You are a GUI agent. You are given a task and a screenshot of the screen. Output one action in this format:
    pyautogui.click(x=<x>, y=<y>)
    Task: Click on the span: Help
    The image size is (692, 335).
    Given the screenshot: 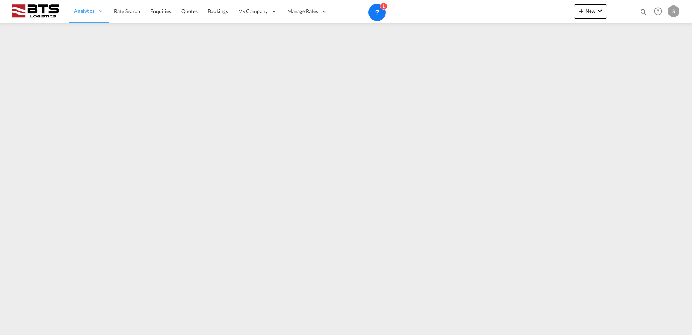 What is the action you would take?
    pyautogui.click(x=658, y=11)
    